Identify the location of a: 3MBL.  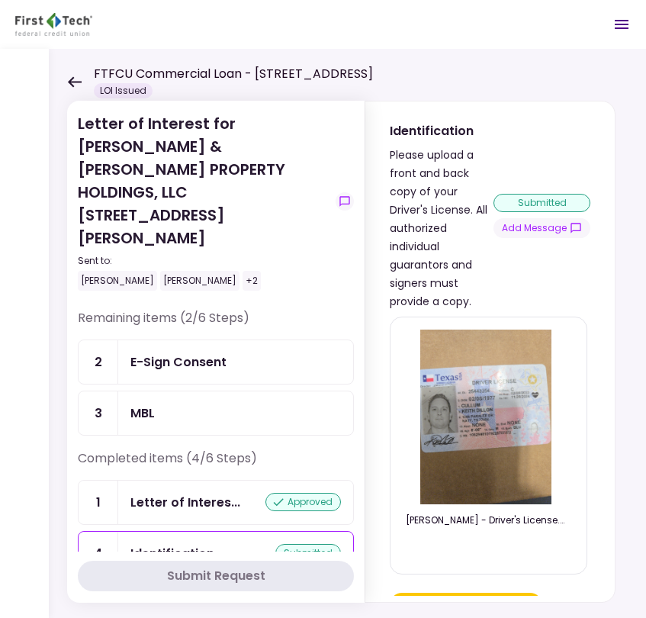
(216, 413).